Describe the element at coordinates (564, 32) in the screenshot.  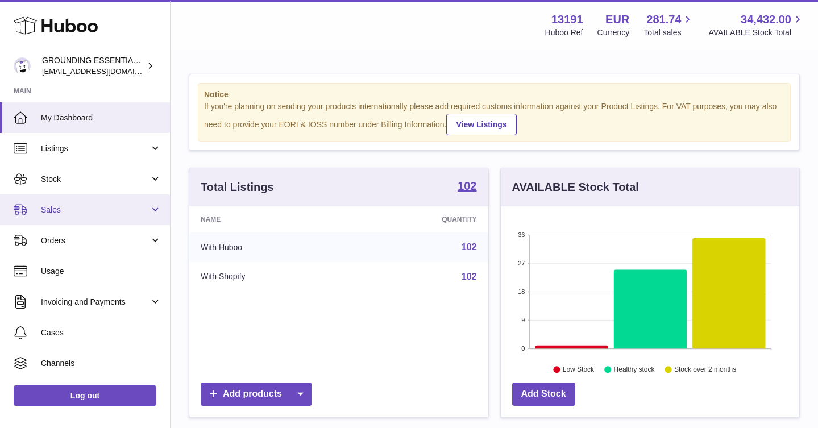
I see `div: Huboo Ref` at that location.